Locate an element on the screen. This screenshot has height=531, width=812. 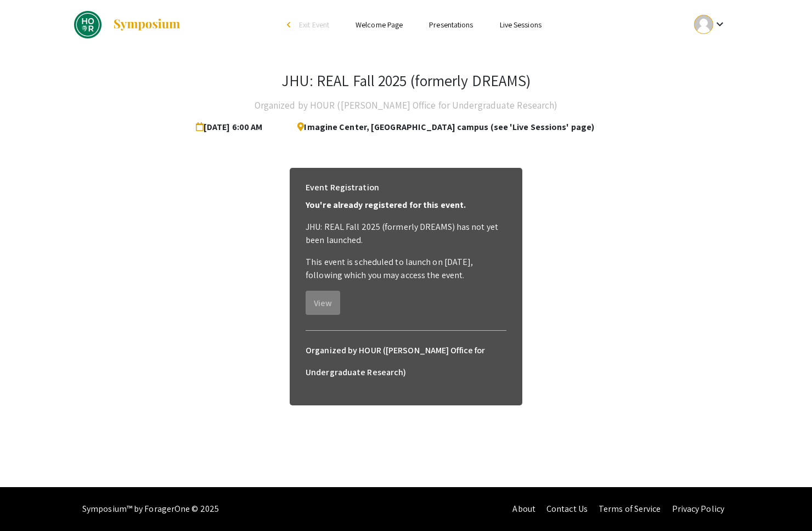
h6: Event Registration is located at coordinates (342, 188).